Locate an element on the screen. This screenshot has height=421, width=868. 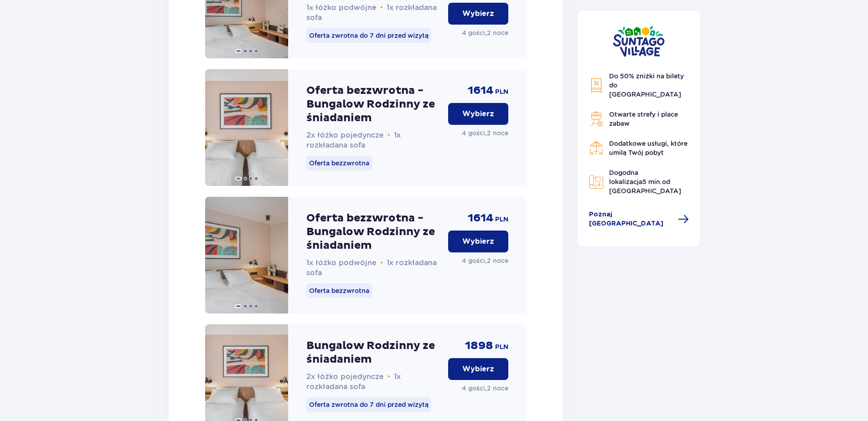
img: Restaurant Icon is located at coordinates (596, 148).